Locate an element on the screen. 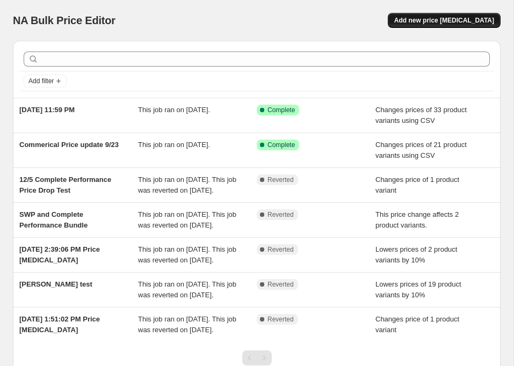 Image resolution: width=514 pixels, height=366 pixels. span: NA Bulk Price Editor is located at coordinates (64, 20).